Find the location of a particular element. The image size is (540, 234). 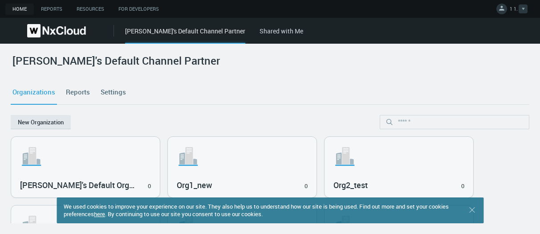

a: here is located at coordinates (99, 214).